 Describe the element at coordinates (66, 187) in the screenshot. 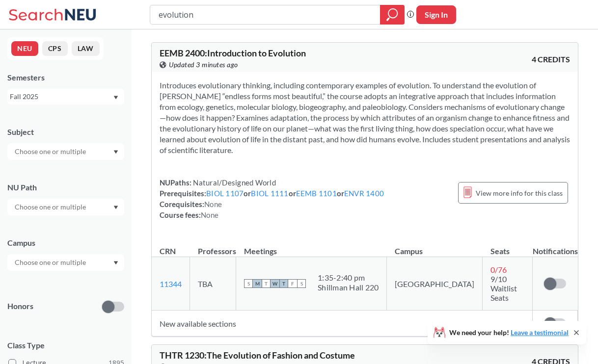

I see `div: NU Path` at that location.